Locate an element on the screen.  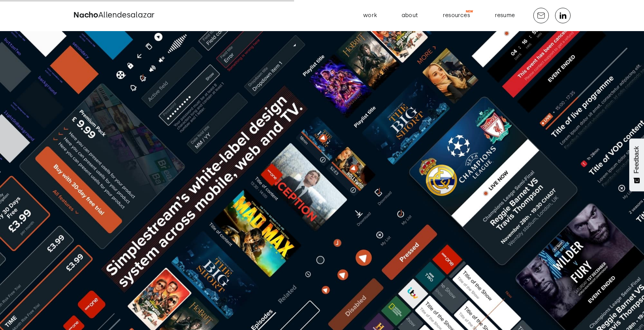
div: resume is located at coordinates (504, 15).